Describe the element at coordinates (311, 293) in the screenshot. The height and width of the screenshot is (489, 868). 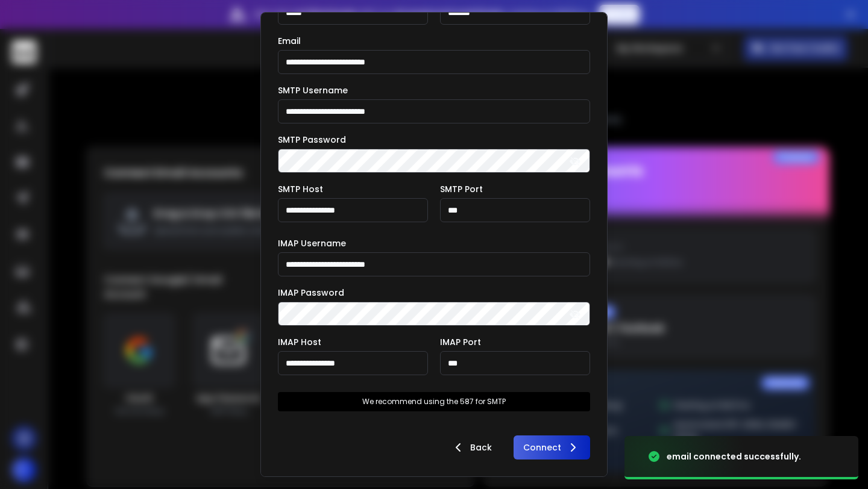
I see `label: IMAP Password` at that location.